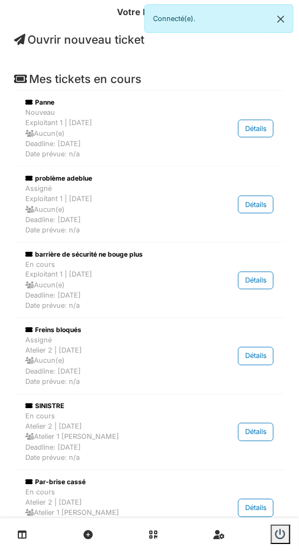  I want to click on h4: Mes tickets en cours, so click(149, 79).